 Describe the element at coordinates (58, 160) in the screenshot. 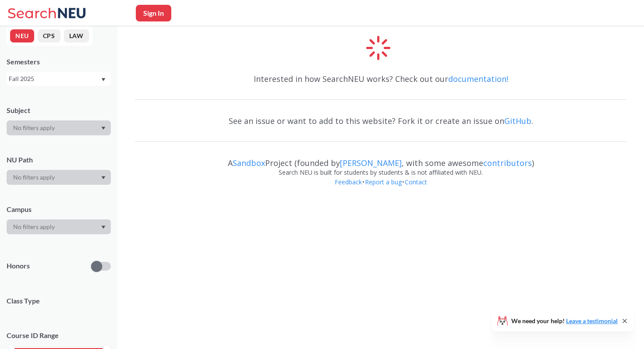

I see `div: NU Path` at that location.